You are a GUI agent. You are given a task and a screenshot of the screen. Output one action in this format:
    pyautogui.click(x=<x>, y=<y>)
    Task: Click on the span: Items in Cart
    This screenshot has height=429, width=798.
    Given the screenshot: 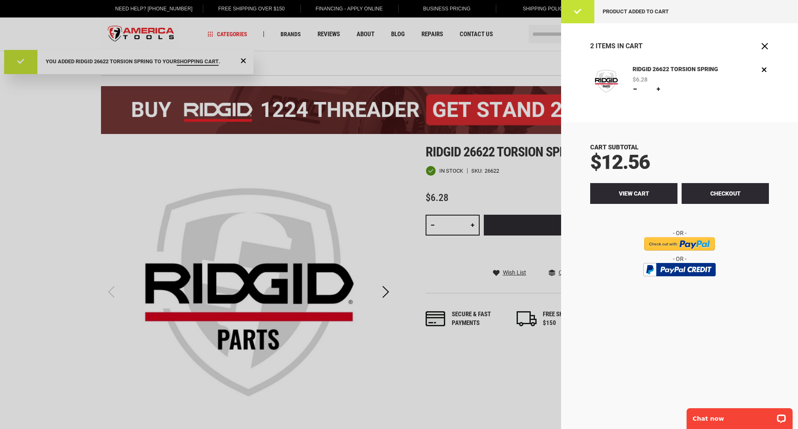 What is the action you would take?
    pyautogui.click(x=619, y=46)
    